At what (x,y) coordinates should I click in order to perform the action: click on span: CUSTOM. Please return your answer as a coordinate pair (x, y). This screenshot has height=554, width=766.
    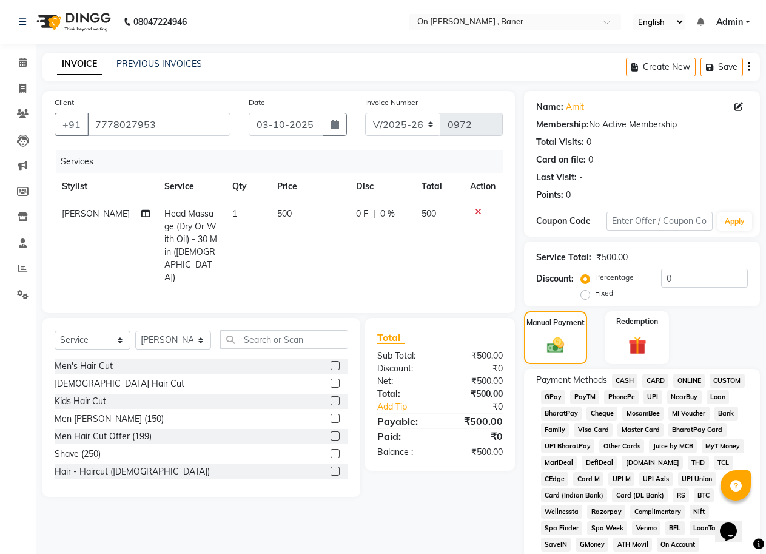
    Looking at the image, I should click on (727, 380).